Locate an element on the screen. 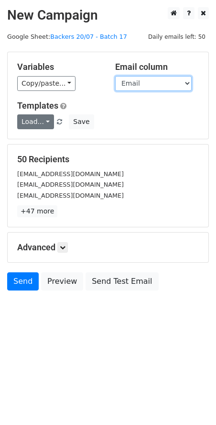 This screenshot has width=216, height=425. a: Send Test Email is located at coordinates (122, 281).